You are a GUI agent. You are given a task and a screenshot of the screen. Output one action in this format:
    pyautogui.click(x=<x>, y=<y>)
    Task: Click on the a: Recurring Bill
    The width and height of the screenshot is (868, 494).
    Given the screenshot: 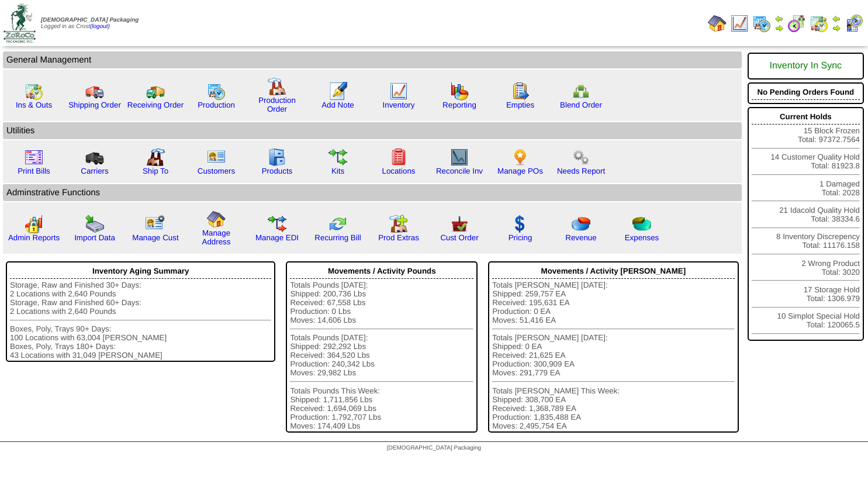 What is the action you would take?
    pyautogui.click(x=338, y=238)
    